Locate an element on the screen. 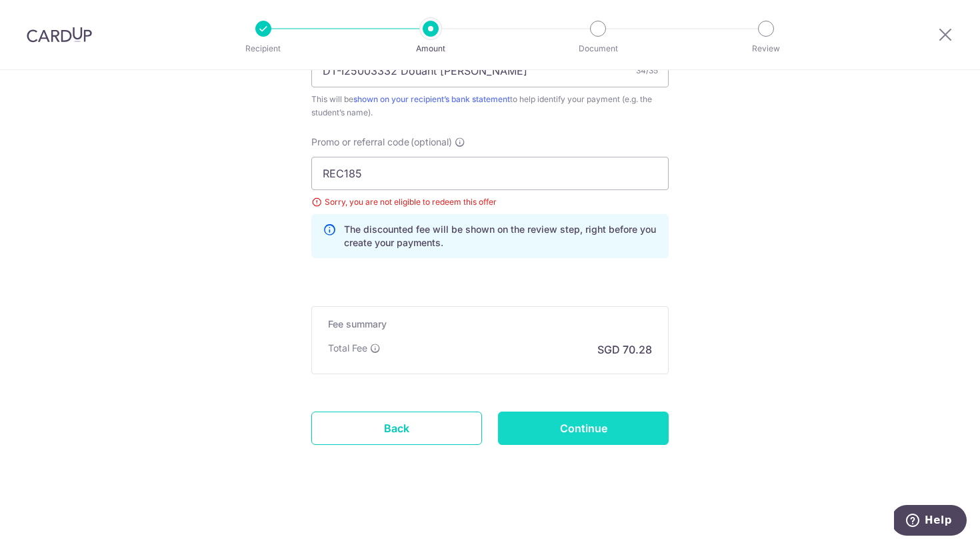 The image size is (980, 545). p: Document is located at coordinates (598, 49).